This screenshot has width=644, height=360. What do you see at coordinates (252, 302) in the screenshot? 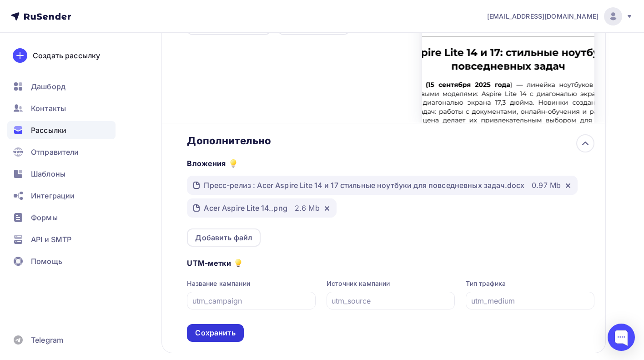
I see `input: utm_campaign` at bounding box center [252, 302].